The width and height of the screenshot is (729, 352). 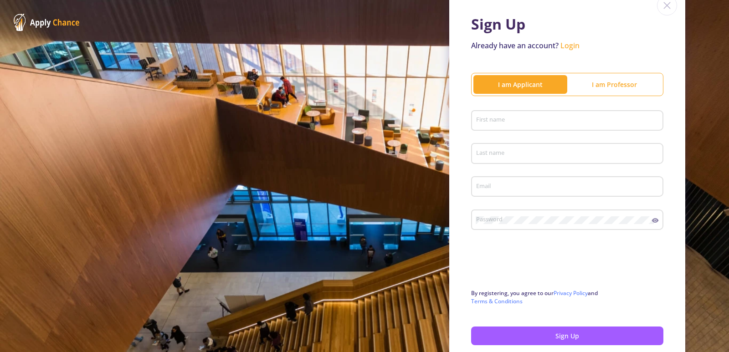 I want to click on a: Terms & Conditions, so click(x=497, y=301).